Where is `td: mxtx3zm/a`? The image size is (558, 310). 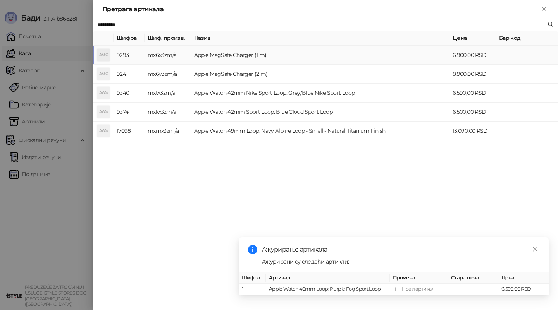
td: mxtx3zm/a is located at coordinates (168, 93).